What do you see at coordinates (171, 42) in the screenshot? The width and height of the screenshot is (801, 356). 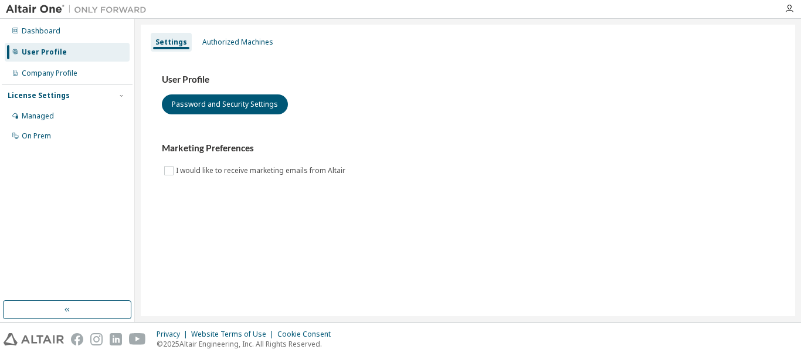 I see `div: Settings` at bounding box center [171, 42].